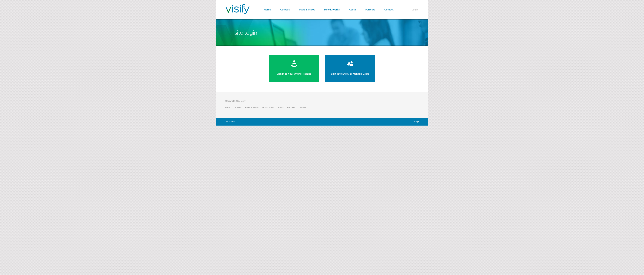  I want to click on a: Get Started, so click(230, 122).